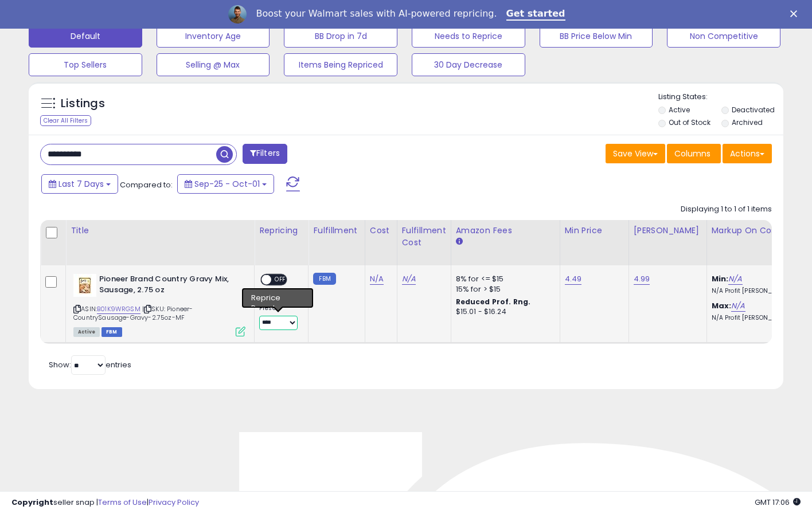  Describe the element at coordinates (279, 297) in the screenshot. I see `div: Amazon AI` at that location.